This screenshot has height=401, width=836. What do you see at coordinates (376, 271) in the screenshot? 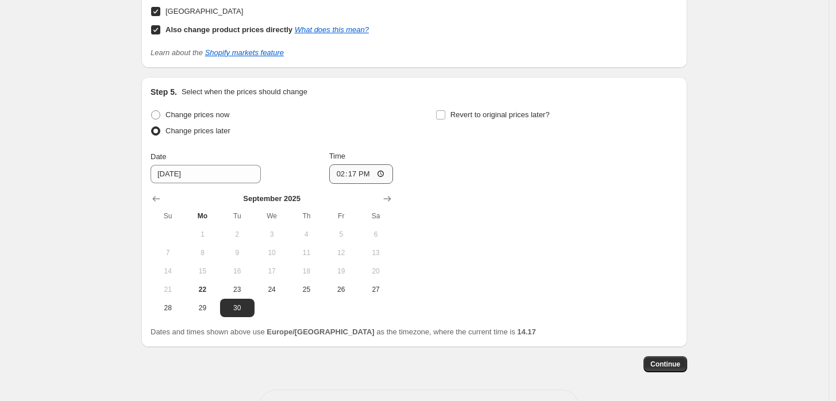
I see `span: 20` at bounding box center [376, 271].